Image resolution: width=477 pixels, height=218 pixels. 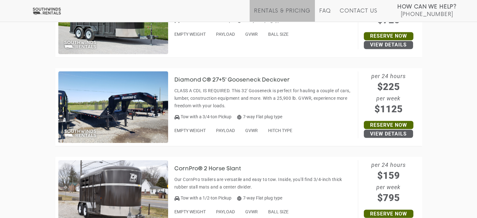 I want to click on span: Tow with a 3/4-ton Pickup, so click(x=206, y=116).